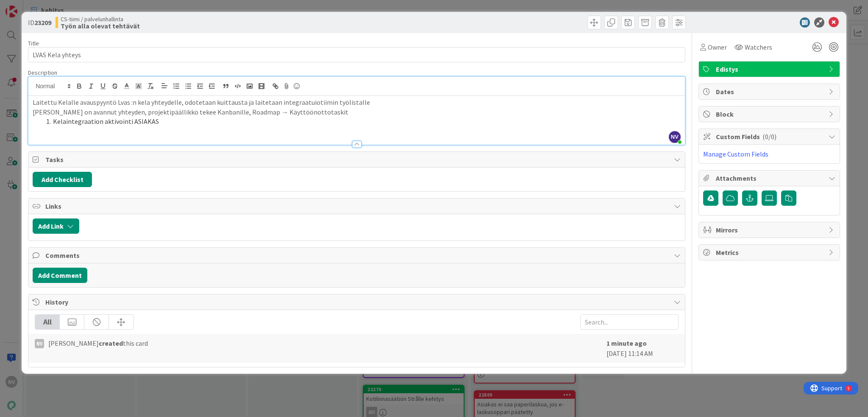 This screenshot has height=417, width=868. What do you see at coordinates (60, 276) in the screenshot?
I see `button: Add Comment` at bounding box center [60, 276].